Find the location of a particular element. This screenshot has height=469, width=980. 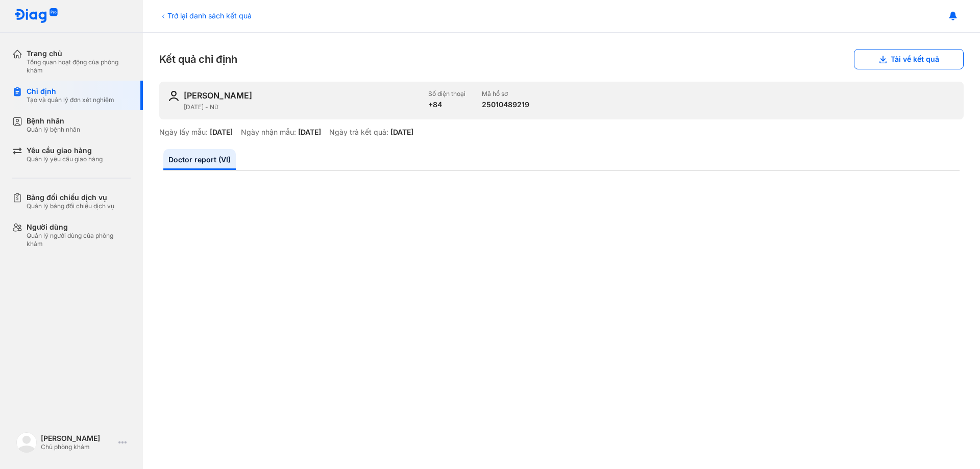

div: Quản lý yêu cầu giao hàng is located at coordinates (65, 159).